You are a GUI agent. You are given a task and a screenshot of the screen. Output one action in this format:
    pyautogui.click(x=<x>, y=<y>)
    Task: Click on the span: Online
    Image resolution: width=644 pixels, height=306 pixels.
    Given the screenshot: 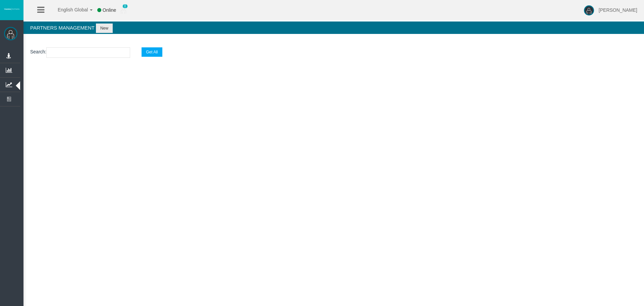 What is the action you would take?
    pyautogui.click(x=110, y=10)
    